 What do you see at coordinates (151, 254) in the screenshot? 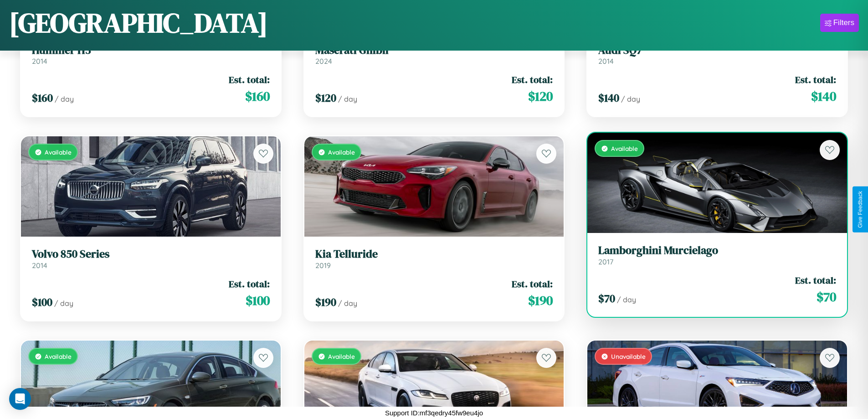
I see `h3: Volvo 850 Series` at bounding box center [151, 254].